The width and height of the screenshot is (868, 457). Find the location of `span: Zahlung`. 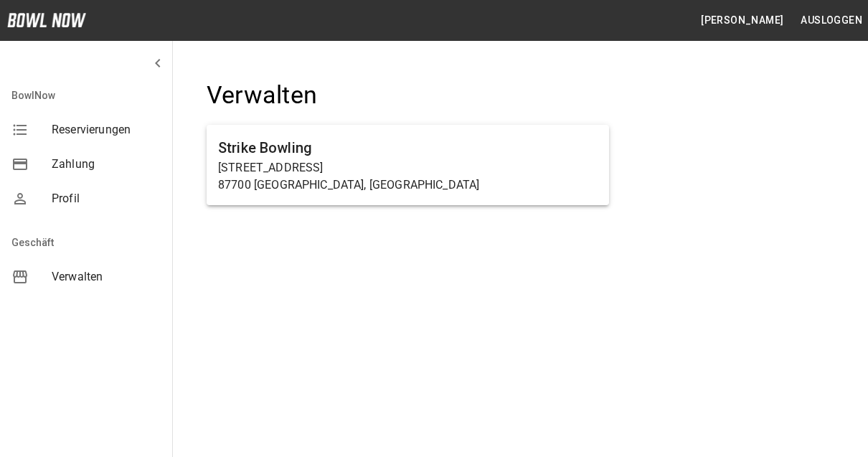

span: Zahlung is located at coordinates (106, 164).